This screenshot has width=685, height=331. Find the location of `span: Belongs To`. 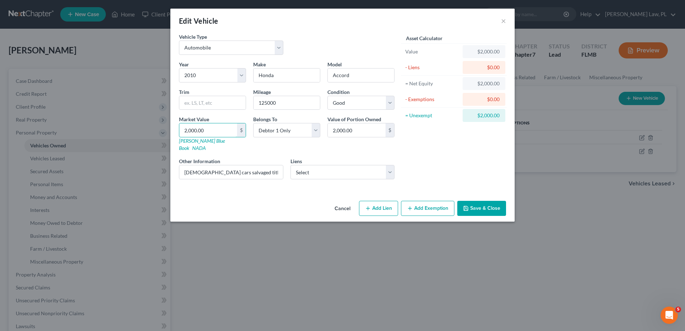

span: Belongs To is located at coordinates (265, 119).